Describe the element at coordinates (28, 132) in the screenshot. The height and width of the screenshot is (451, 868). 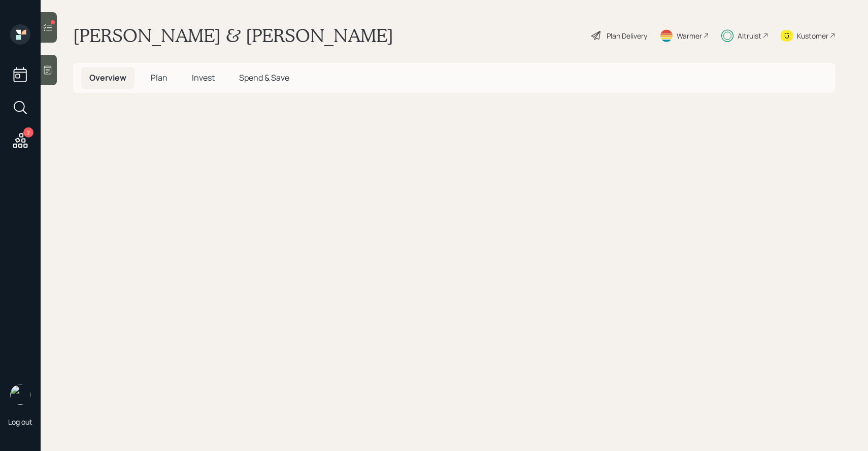
I see `div: 2` at that location.